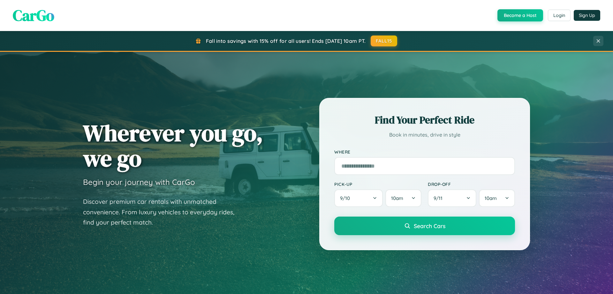 The image size is (613, 294). I want to click on button: 9/10, so click(359, 198).